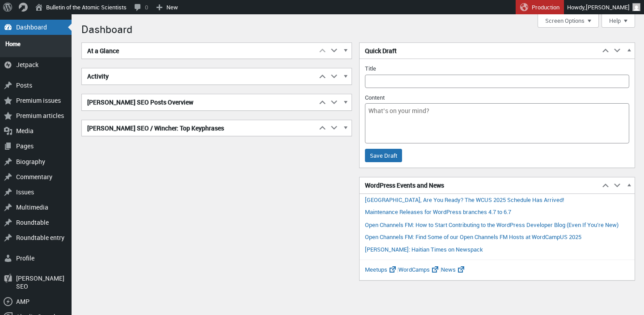 The image size is (644, 315). I want to click on button: Screen Options, so click(568, 21).